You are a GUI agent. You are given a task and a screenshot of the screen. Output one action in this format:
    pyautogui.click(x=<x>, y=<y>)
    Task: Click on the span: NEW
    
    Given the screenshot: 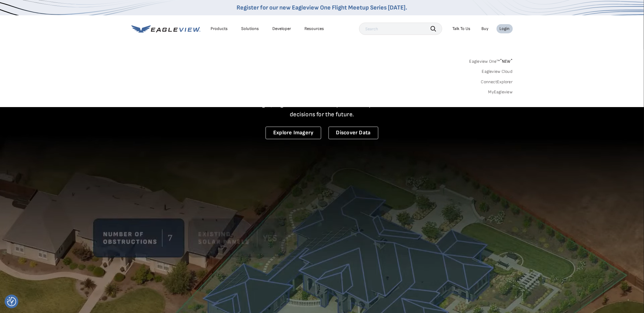 What is the action you would take?
    pyautogui.click(x=506, y=61)
    